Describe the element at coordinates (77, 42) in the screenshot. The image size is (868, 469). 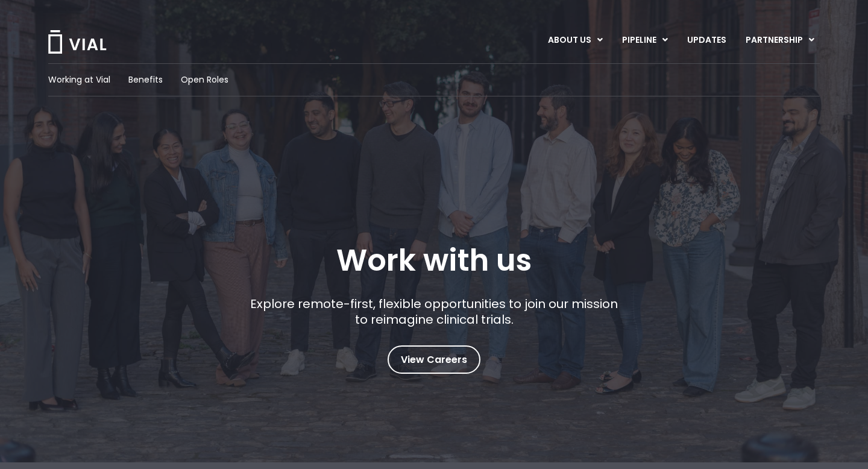
I see `img: Vial Logo` at that location.